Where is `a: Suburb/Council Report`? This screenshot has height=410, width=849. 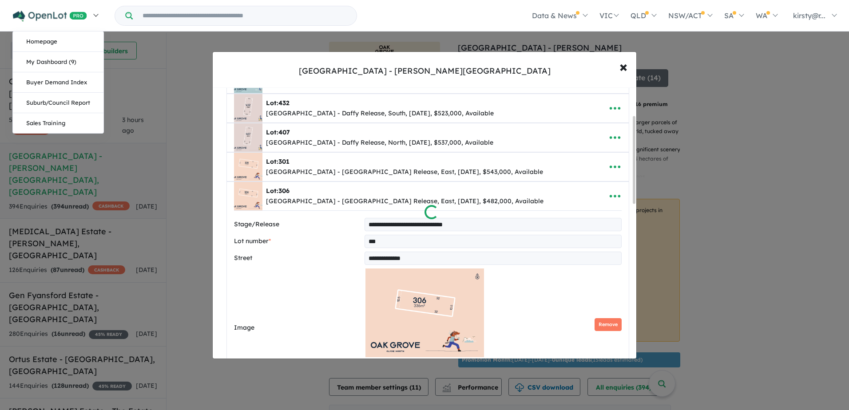 a: Suburb/Council Report is located at coordinates (58, 103).